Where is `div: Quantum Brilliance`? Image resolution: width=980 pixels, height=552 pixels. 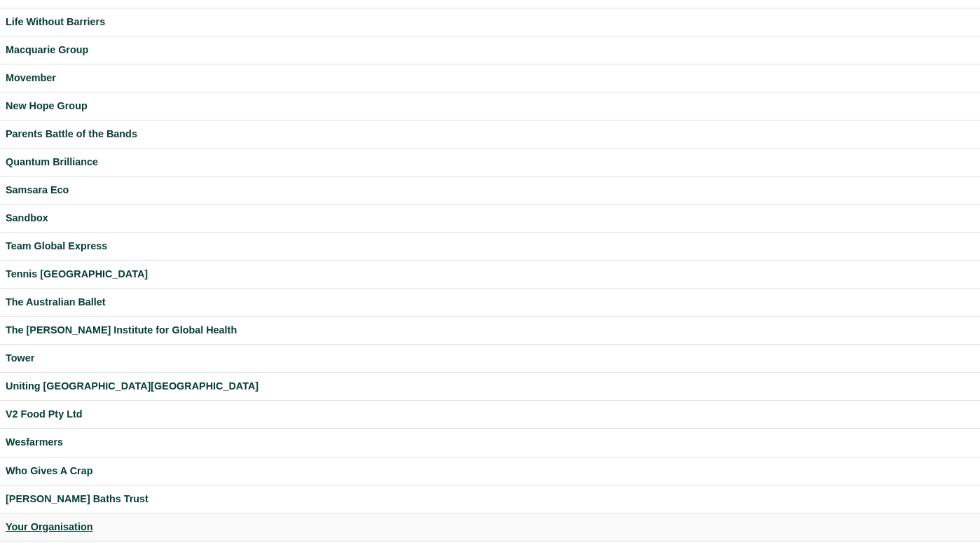 div: Quantum Brilliance is located at coordinates (490, 161).